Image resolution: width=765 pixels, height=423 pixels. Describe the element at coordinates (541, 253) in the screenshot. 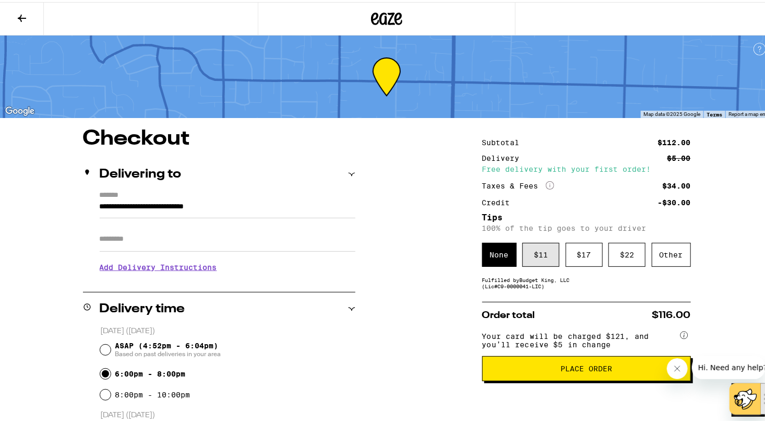

I see `div: $ 11` at that location.